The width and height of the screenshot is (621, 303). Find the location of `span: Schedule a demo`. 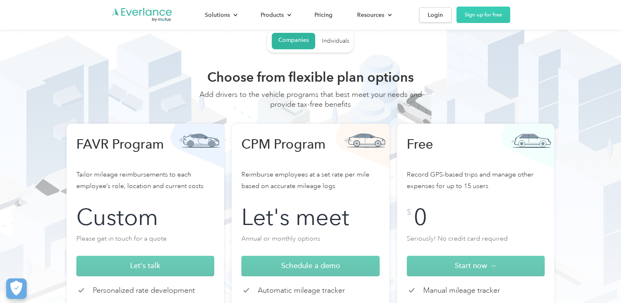

span: Schedule a demo is located at coordinates (310, 265).